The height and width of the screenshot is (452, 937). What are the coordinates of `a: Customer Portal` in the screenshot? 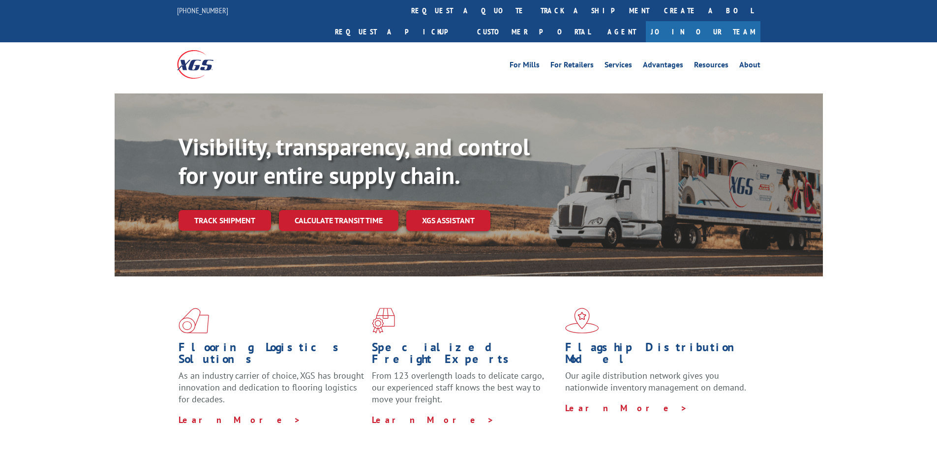 It's located at (534, 31).